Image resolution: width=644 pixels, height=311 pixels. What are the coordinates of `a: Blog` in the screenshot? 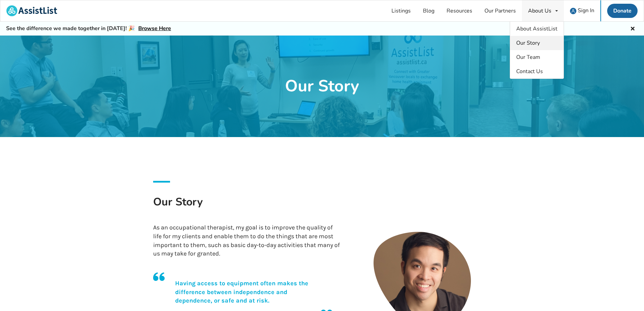 It's located at (429, 11).